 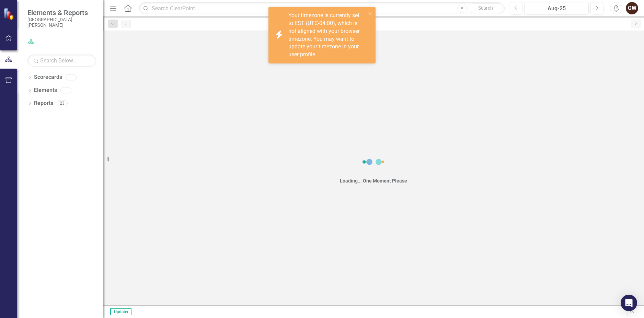 What do you see at coordinates (486, 8) in the screenshot?
I see `button: Search` at bounding box center [486, 8].